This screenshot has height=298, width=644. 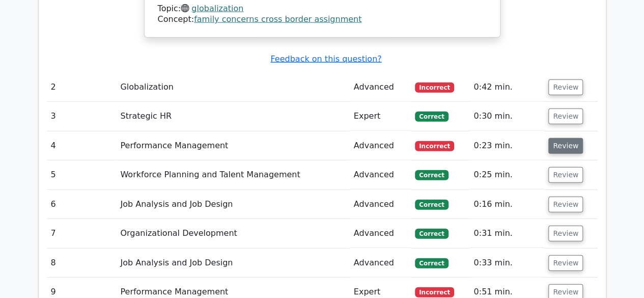 I want to click on td: 0:33 min., so click(x=507, y=262).